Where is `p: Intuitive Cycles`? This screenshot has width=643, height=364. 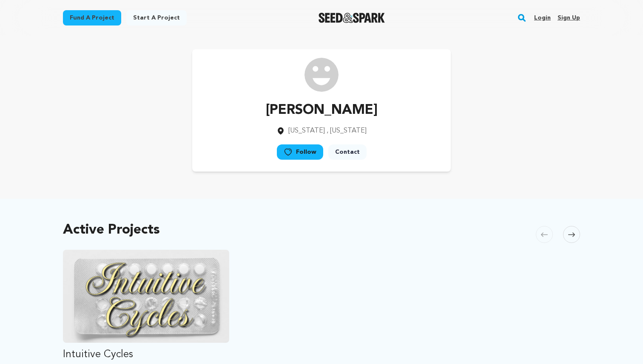 p: Intuitive Cycles is located at coordinates (146, 355).